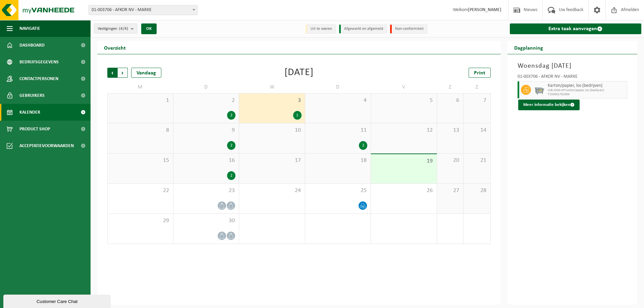 The width and height of the screenshot is (644, 308). What do you see at coordinates (35, 129) in the screenshot?
I see `span: Product Shop` at bounding box center [35, 129].